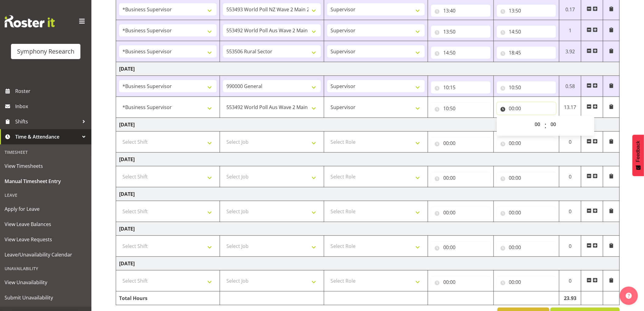 The width and height of the screenshot is (644, 311). I want to click on span: View Leave Requests, so click(46, 240).